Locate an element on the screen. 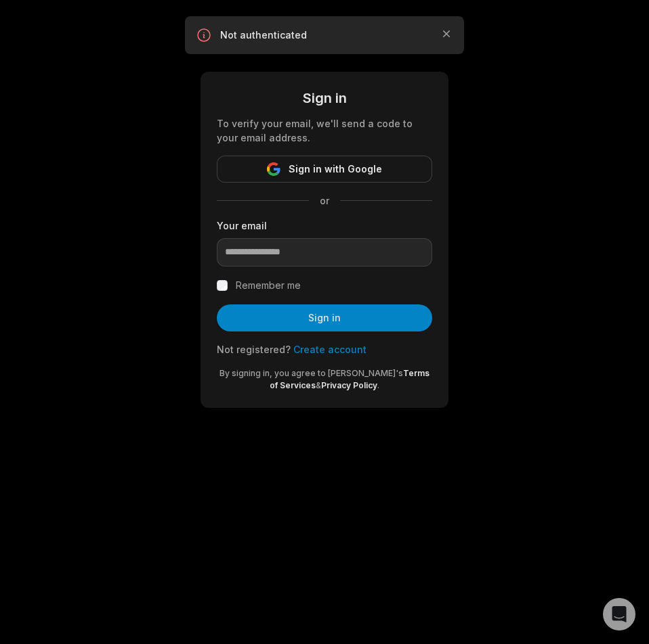  a: Privacy Policy is located at coordinates (349, 385).